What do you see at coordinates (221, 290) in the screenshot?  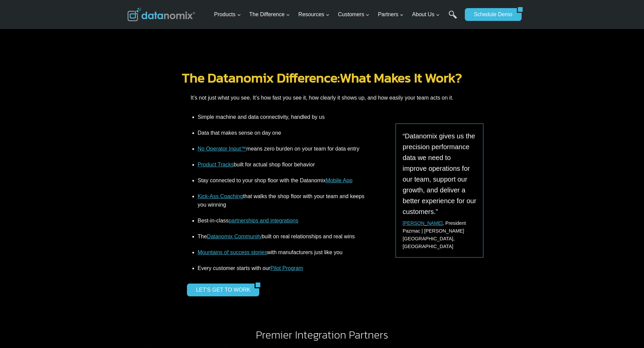 I see `a: LET’S GET TO WORK` at bounding box center [221, 290].